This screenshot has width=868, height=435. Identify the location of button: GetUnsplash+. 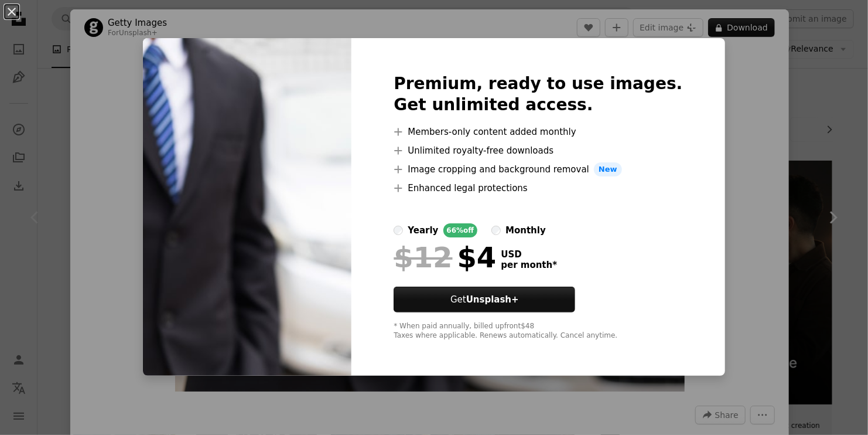
(485, 299).